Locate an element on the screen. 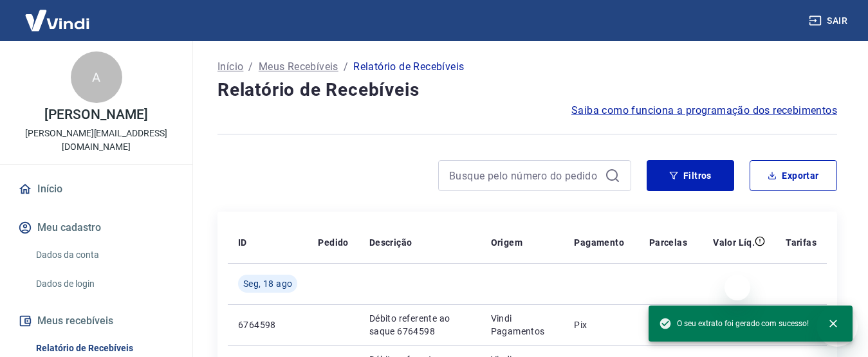 The image size is (868, 357). span: Saiba como funciona a programação dos recebimentos is located at coordinates (704, 111).